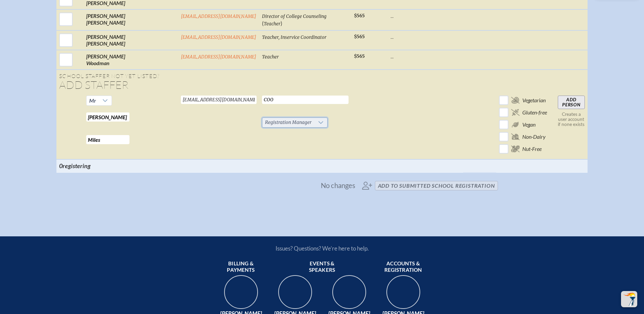  Describe the element at coordinates (219, 99) in the screenshot. I see `input: Email` at that location.